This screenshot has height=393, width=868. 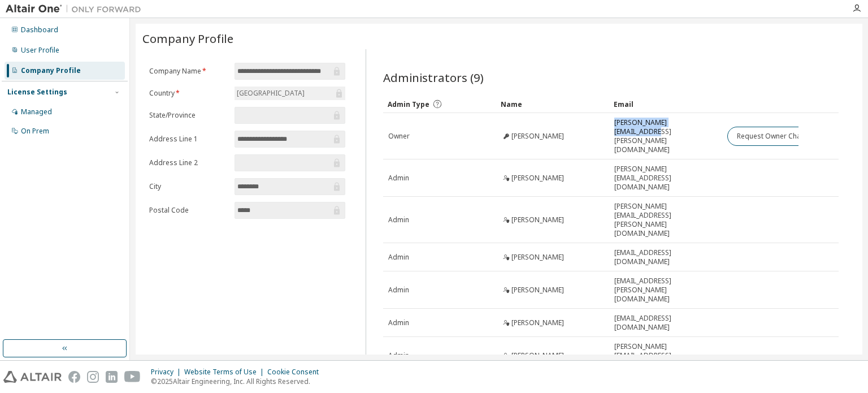 I want to click on div: Managed, so click(x=36, y=112).